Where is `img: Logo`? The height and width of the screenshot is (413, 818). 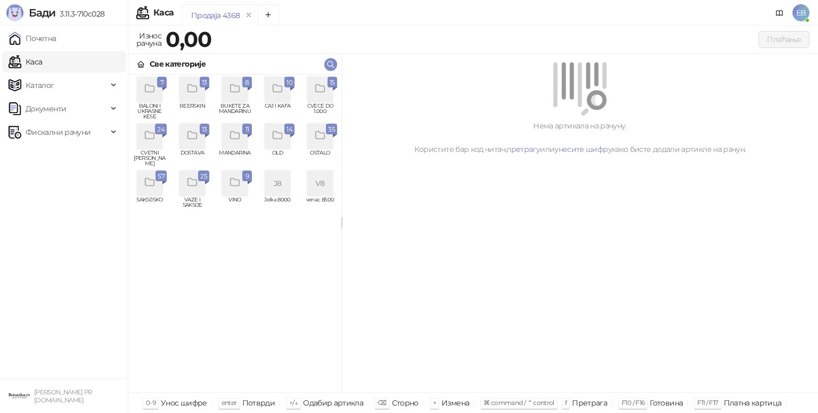 img: Logo is located at coordinates (15, 13).